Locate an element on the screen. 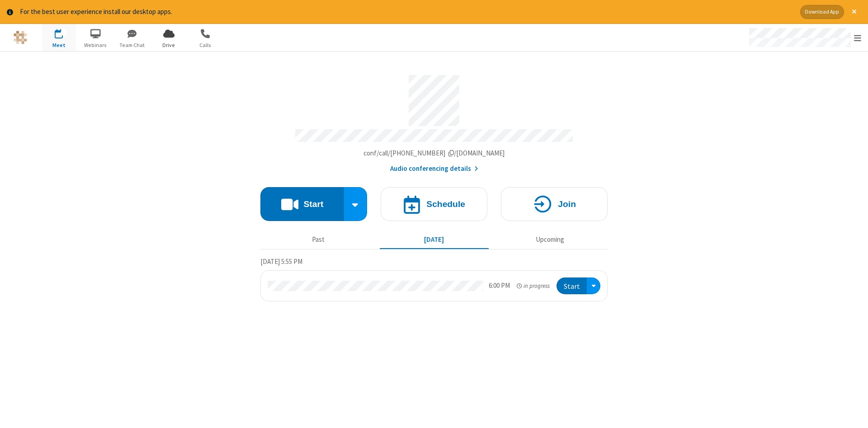 The height and width of the screenshot is (428, 868). button: Close alert is located at coordinates (854, 12).